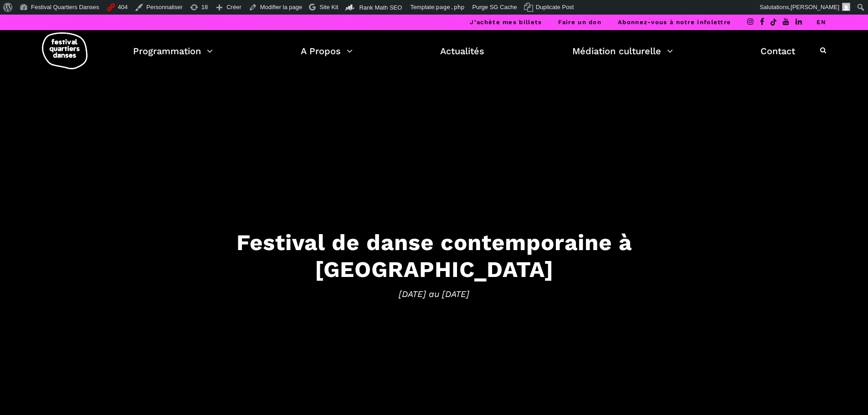 This screenshot has height=415, width=868. Describe the element at coordinates (777, 51) in the screenshot. I see `a: Contact` at that location.